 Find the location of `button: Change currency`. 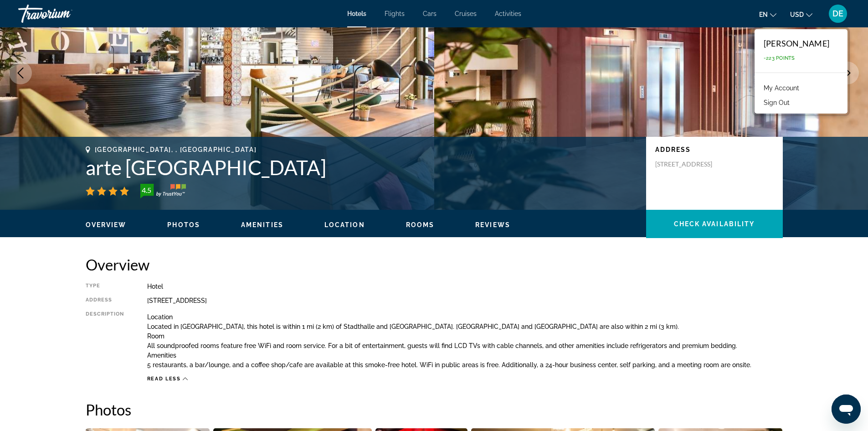

button: Change currency is located at coordinates (801, 14).